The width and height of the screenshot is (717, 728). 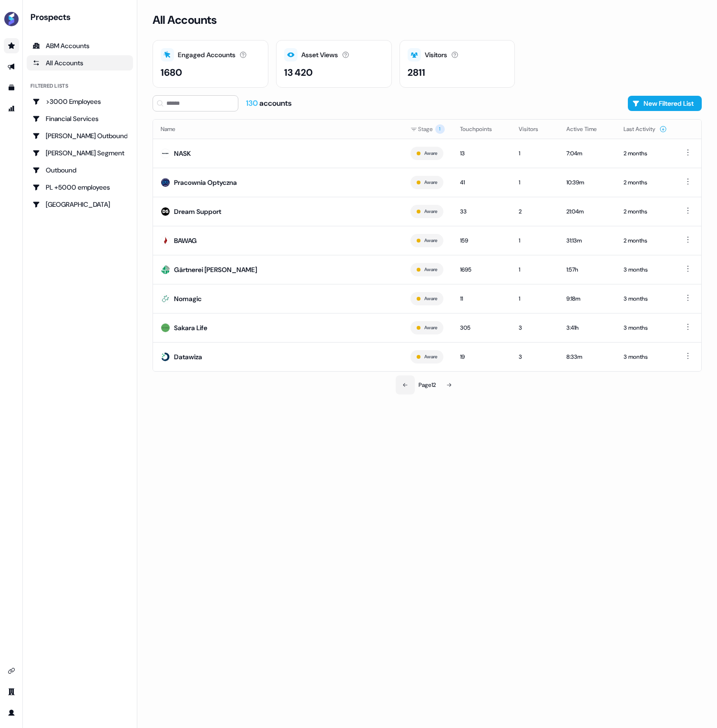 What do you see at coordinates (645, 129) in the screenshot?
I see `button: Last Activity` at bounding box center [645, 129].